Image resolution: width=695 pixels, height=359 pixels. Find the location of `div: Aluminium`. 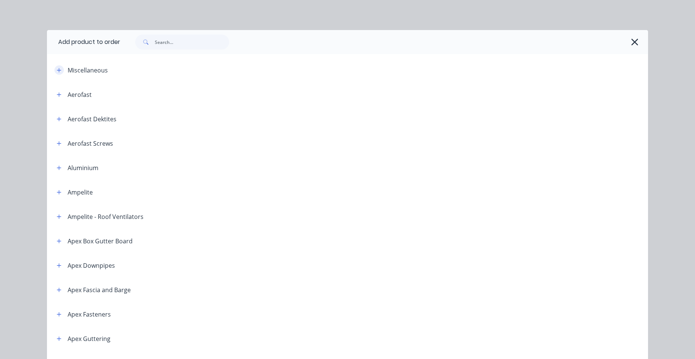

div: Aluminium is located at coordinates (83, 168).